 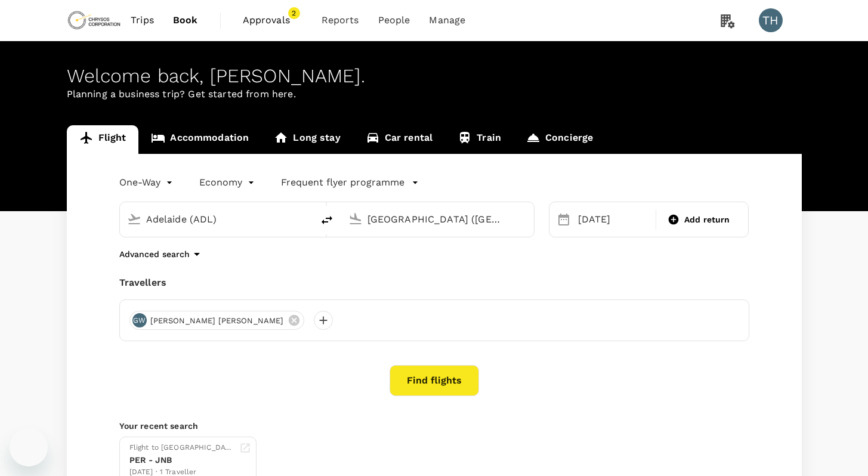 What do you see at coordinates (447, 20) in the screenshot?
I see `span: Manage` at bounding box center [447, 20].